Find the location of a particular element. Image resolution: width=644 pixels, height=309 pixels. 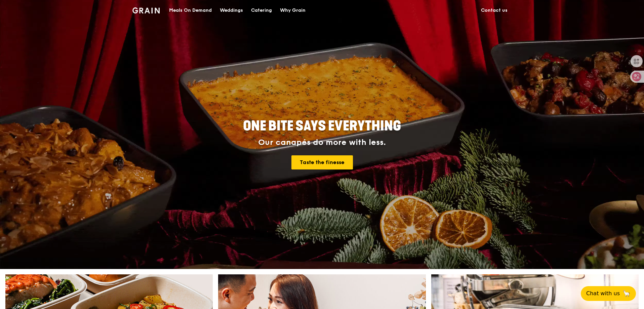

img: Grain is located at coordinates (146, 11).